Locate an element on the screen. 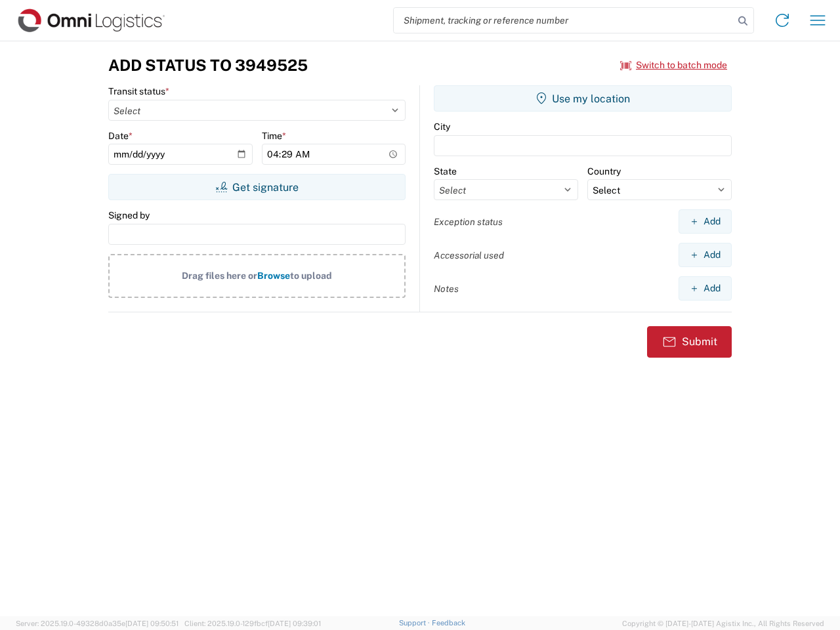 The height and width of the screenshot is (630, 840). label: Transit status is located at coordinates (138, 91).